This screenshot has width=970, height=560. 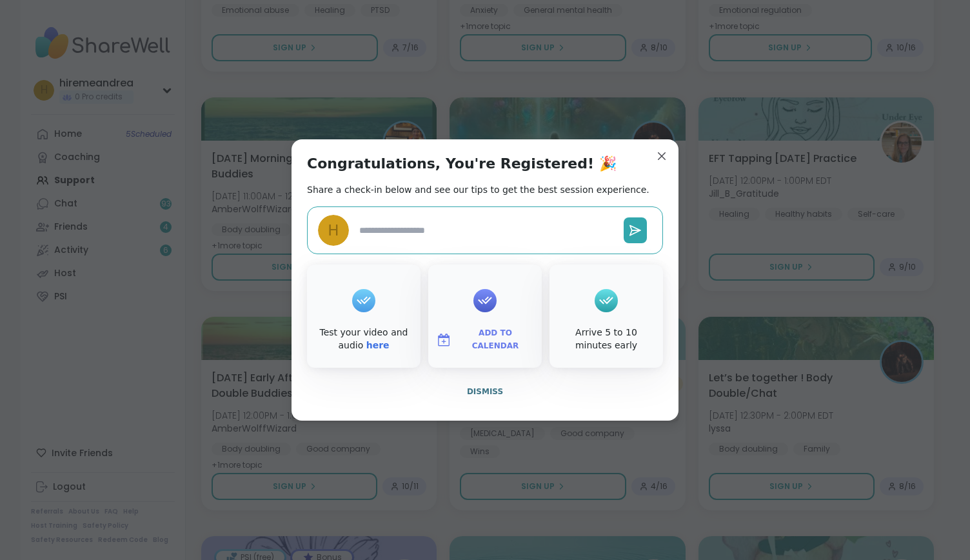 What do you see at coordinates (444, 340) in the screenshot?
I see `img: ShareWell Logomark` at bounding box center [444, 340].